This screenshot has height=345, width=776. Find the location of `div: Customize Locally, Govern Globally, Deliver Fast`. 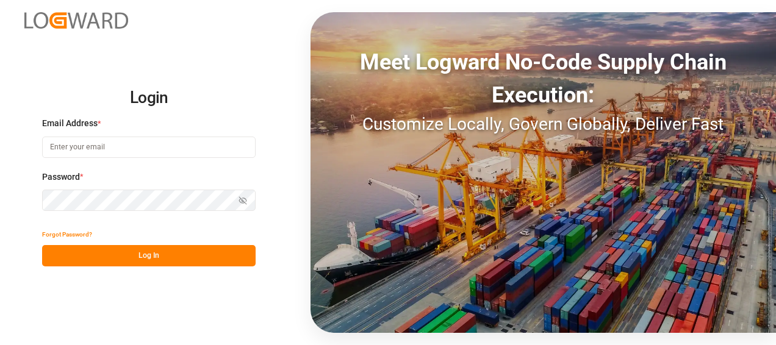

div: Customize Locally, Govern Globally, Deliver Fast is located at coordinates (543, 124).